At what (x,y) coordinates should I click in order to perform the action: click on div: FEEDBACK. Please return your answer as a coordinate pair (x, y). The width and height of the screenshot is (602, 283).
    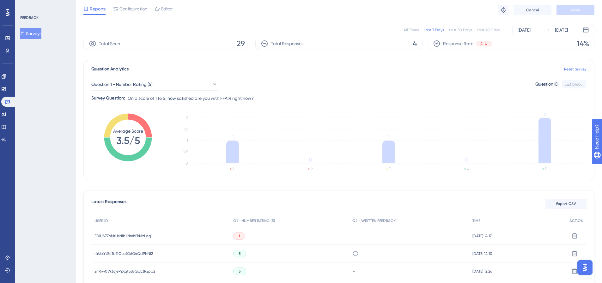
    Looking at the image, I should click on (29, 18).